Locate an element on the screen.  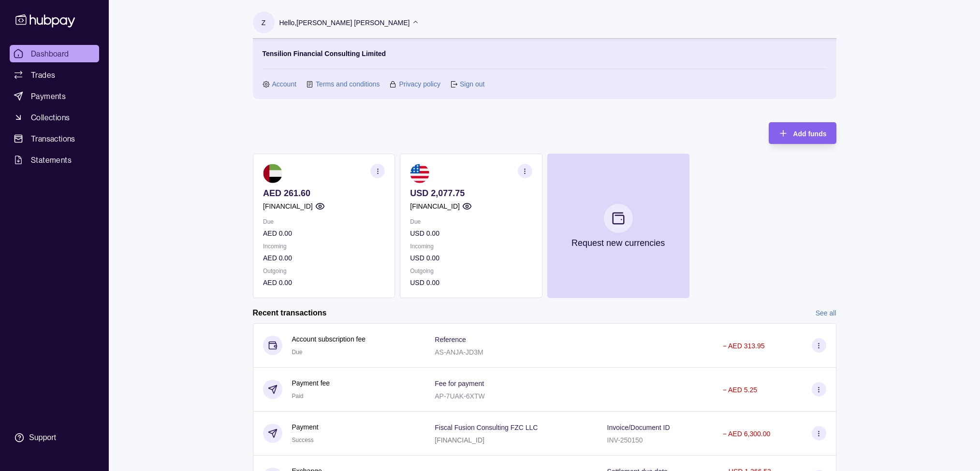
p: Z is located at coordinates (263, 23).